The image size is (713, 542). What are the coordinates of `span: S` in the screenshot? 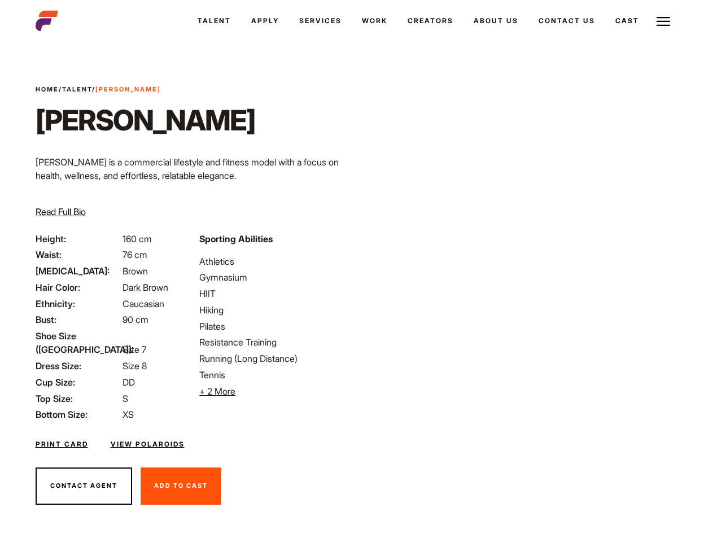 It's located at (125, 398).